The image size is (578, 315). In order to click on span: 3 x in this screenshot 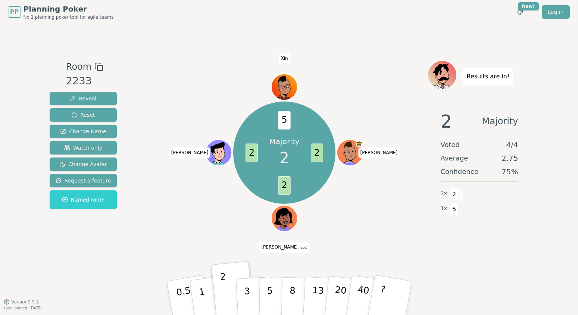, I will do `click(444, 194)`.